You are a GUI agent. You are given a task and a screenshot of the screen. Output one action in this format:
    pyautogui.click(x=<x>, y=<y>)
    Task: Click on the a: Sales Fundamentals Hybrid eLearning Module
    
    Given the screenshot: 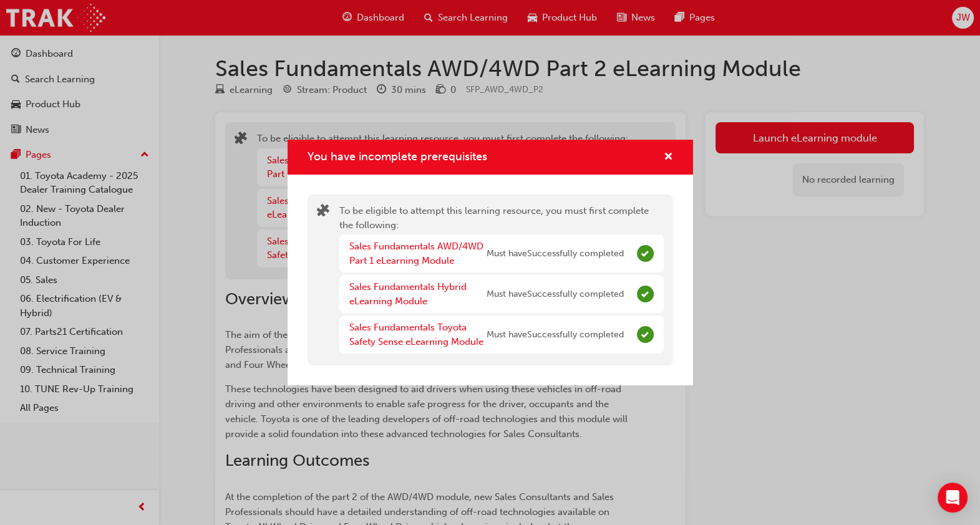 What is the action you would take?
    pyautogui.click(x=408, y=294)
    